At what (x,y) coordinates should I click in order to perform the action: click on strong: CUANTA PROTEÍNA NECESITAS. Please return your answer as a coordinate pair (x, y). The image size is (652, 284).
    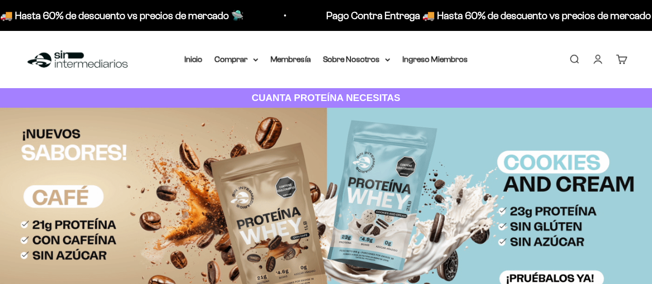
    Looking at the image, I should click on (326, 97).